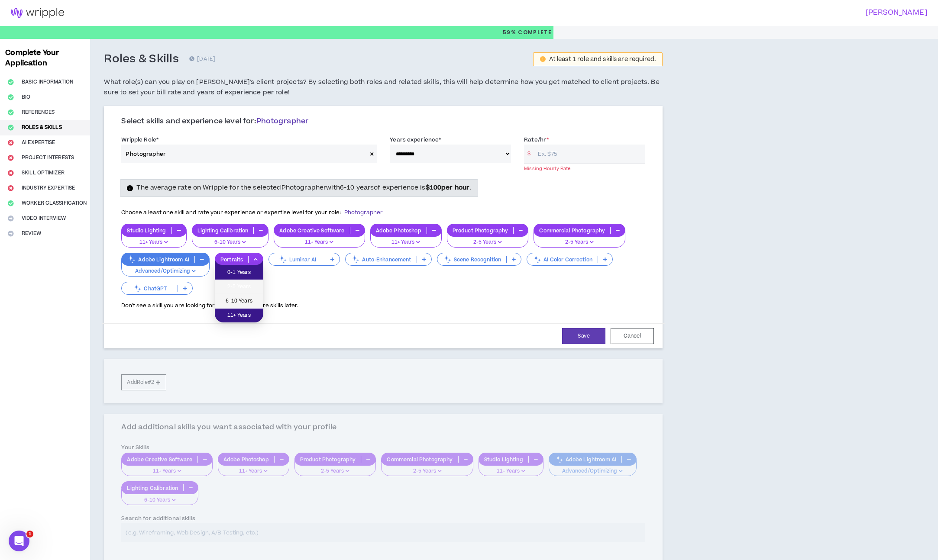 The height and width of the screenshot is (560, 938). Describe the element at coordinates (534, 33) in the screenshot. I see `span: Complete` at that location.